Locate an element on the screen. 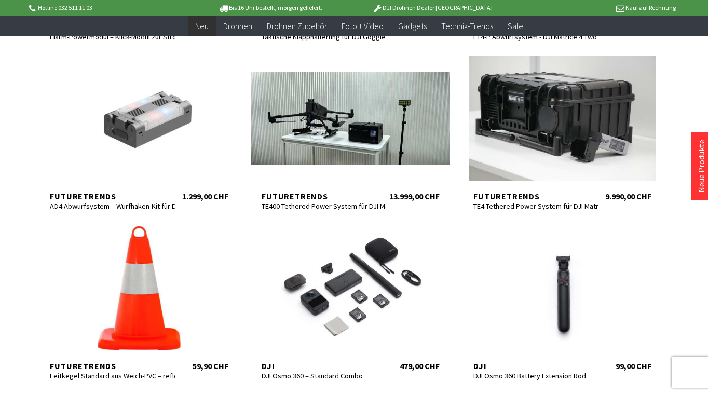 Image resolution: width=708 pixels, height=395 pixels. a: DJI DJI Osmo 360 Battery Extension Rod 99,00 CHF is located at coordinates (563, 299).